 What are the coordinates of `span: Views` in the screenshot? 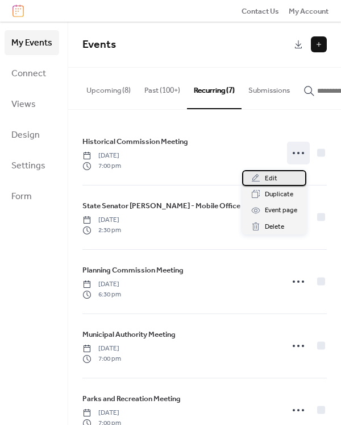 It's located at (23, 105).